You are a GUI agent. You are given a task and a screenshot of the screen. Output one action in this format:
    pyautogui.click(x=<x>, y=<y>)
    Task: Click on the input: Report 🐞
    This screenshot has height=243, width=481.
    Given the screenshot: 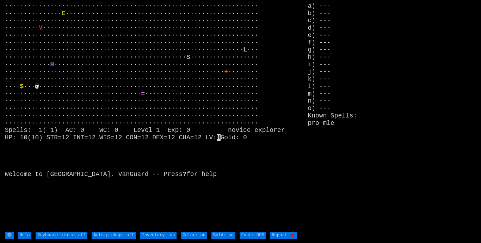 What is the action you would take?
    pyautogui.click(x=283, y=235)
    